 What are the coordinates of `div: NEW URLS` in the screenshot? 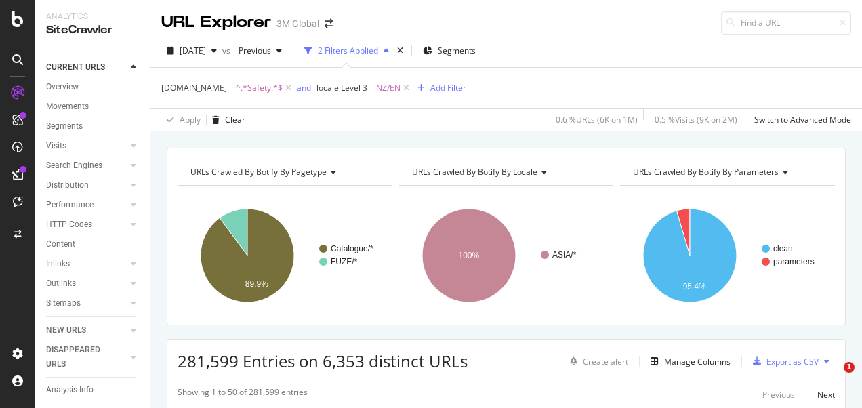 It's located at (66, 330).